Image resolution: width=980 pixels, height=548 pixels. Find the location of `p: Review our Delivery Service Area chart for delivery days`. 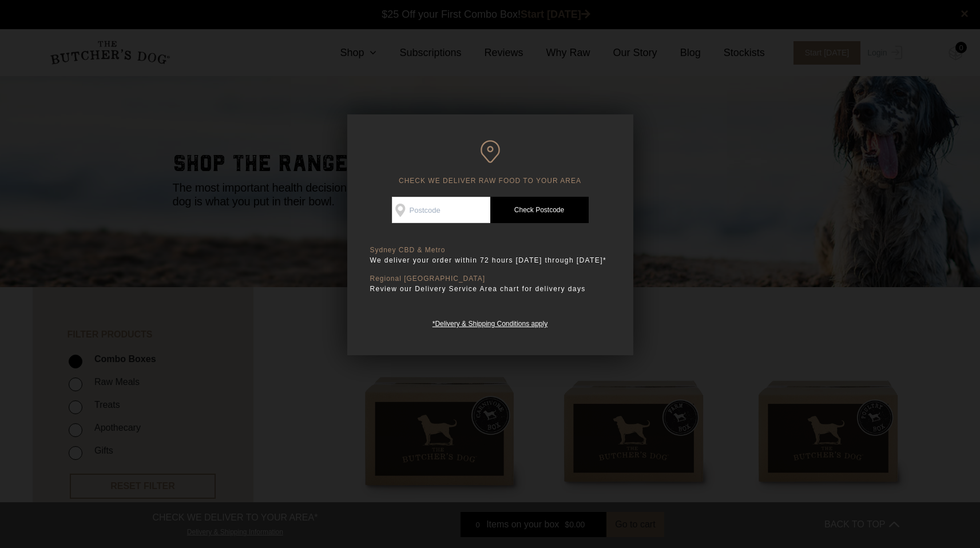

p: Review our Delivery Service Area chart for delivery days is located at coordinates (490, 289).